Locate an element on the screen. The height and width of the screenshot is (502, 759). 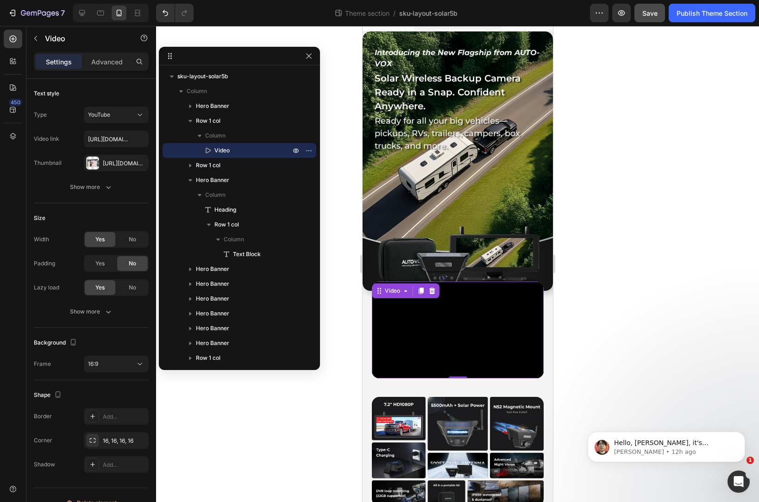
div: message notification from Ethan, 12h ago. Hello, Zery, it's Ethan again here. I'm back just to ma... is located at coordinates (93, 35).